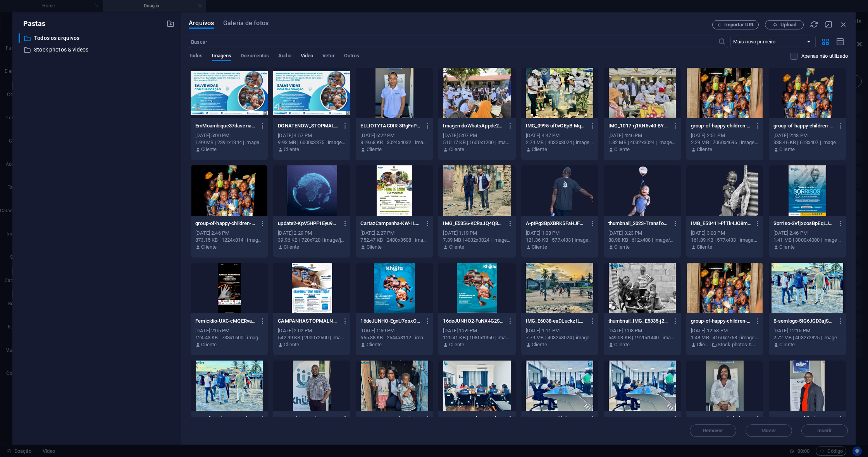 The image size is (868, 457). What do you see at coordinates (308, 126) in the screenshot?
I see `p: DONATENOW_STOPMALNUTRO-yFzhi-q_fo9R-P9JqmSl5g.png` at bounding box center [308, 126].